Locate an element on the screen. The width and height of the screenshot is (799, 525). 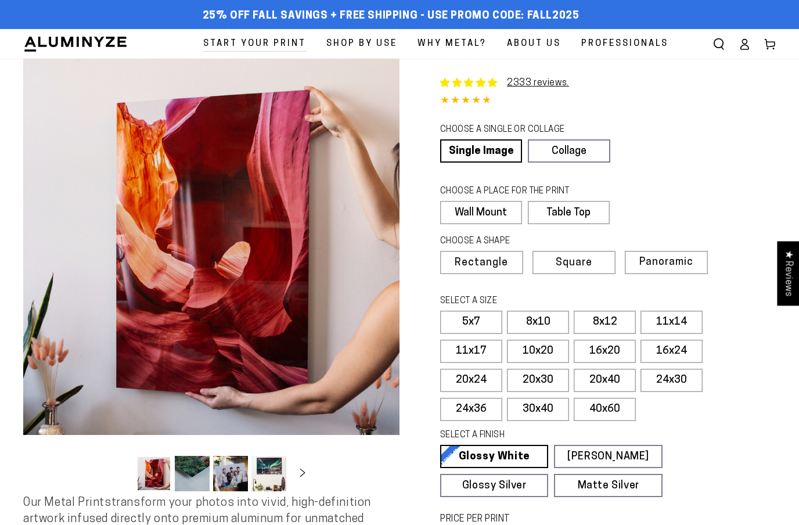
legend: SELECT A FINISH is located at coordinates (538, 435).